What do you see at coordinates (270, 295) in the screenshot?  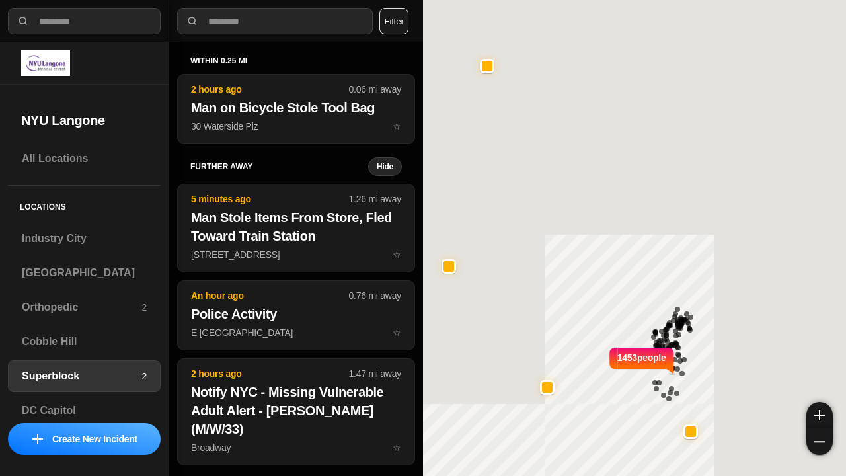 I see `p: An hour ago` at bounding box center [270, 295].